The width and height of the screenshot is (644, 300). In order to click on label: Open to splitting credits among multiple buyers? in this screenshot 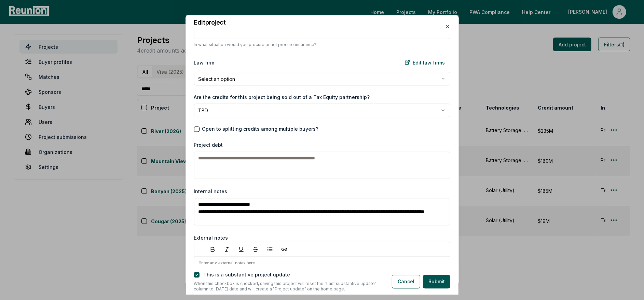, I will do `click(260, 129)`.